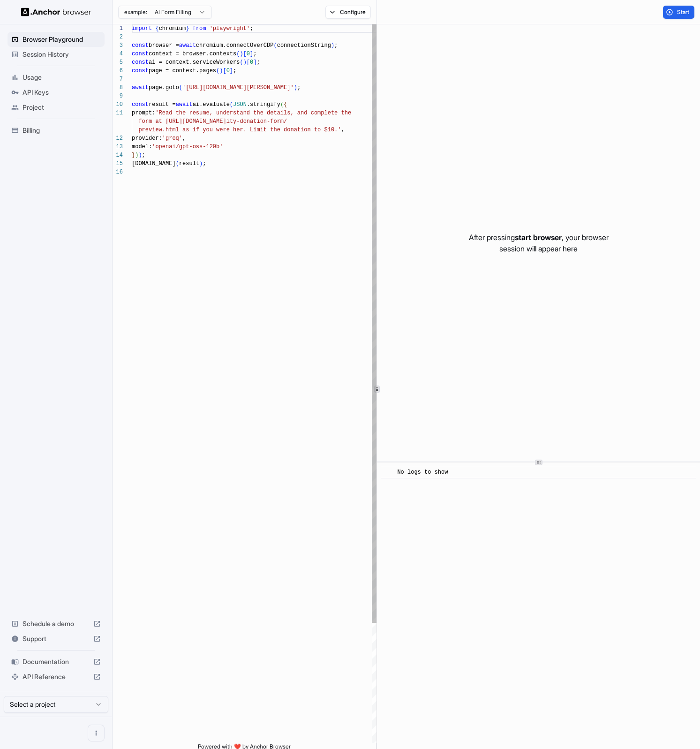  I want to click on button: Open menu, so click(96, 733).